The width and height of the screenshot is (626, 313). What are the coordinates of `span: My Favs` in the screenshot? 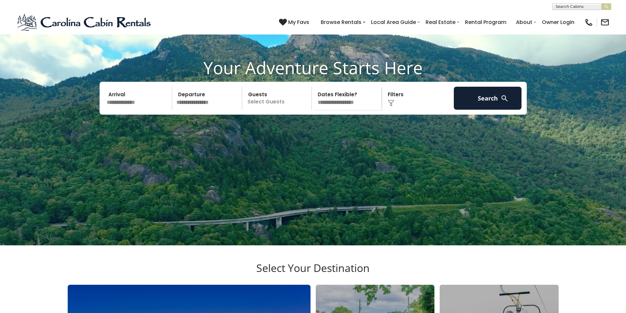 It's located at (299, 22).